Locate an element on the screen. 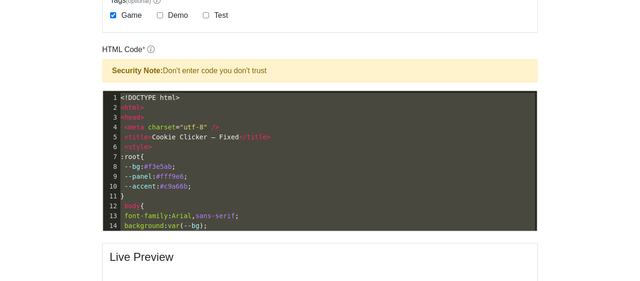 The height and width of the screenshot is (281, 640). span: html is located at coordinates (132, 107).